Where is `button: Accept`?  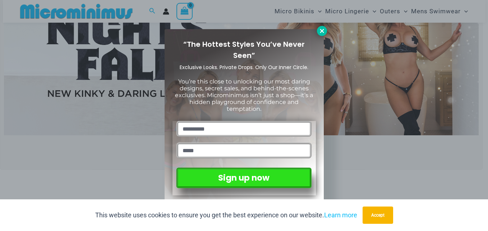 button: Accept is located at coordinates (378, 215).